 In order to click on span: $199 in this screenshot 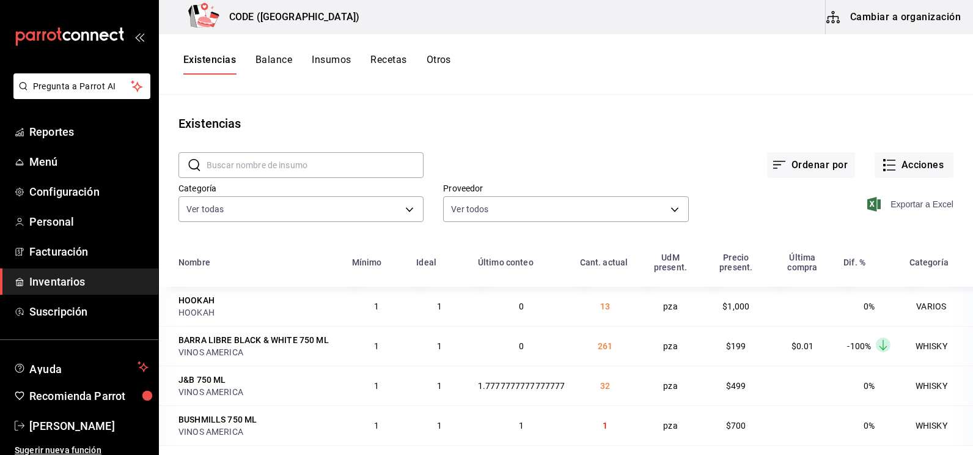, I will do `click(736, 346)`.